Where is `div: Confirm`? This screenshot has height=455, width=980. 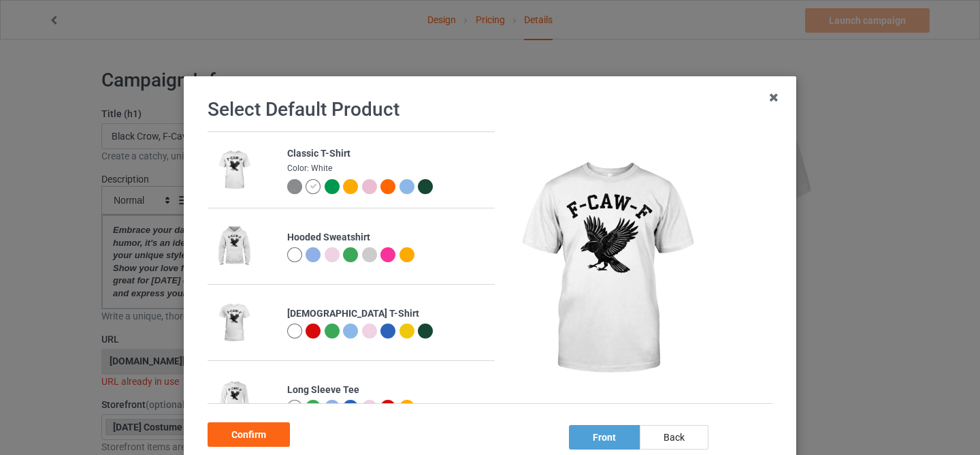
div: Confirm is located at coordinates (249, 434).